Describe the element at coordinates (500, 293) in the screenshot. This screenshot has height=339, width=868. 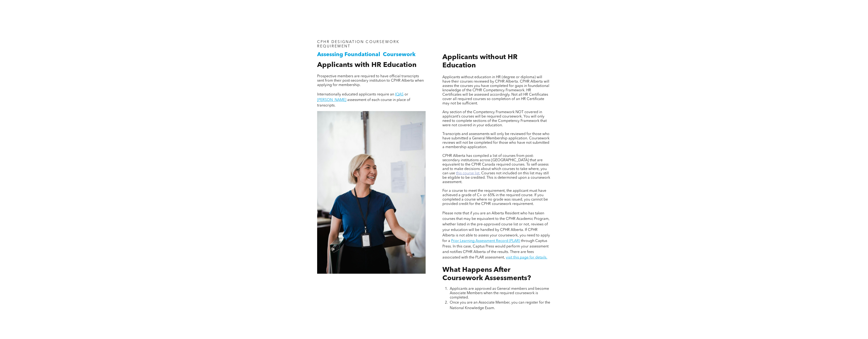
I see `span: Applicants are approved as General members and become Associate Members when the required coursew...` at that location.